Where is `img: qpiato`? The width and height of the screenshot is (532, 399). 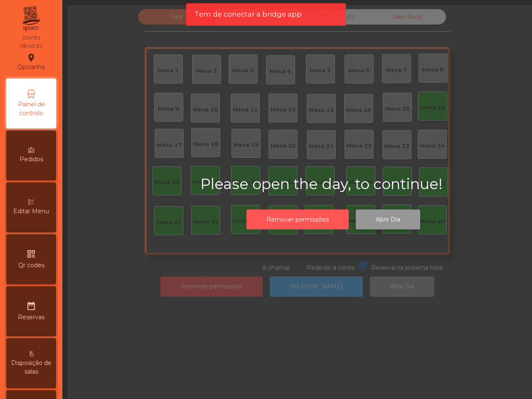 img: qpiato is located at coordinates (30, 19).